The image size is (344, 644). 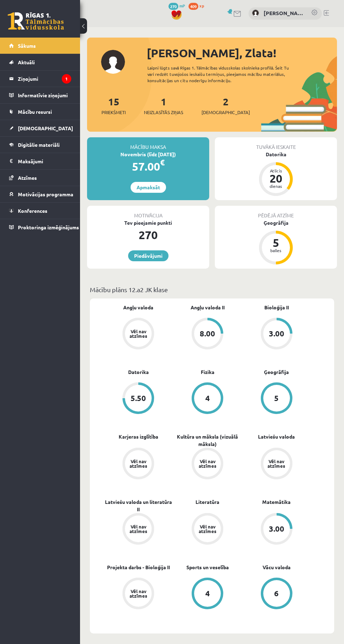 I want to click on span: 409, so click(x=193, y=6).